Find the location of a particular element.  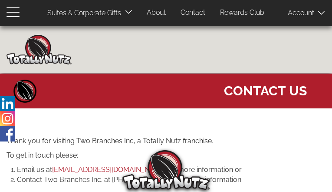

p: To get in touch please: is located at coordinates (166, 155).